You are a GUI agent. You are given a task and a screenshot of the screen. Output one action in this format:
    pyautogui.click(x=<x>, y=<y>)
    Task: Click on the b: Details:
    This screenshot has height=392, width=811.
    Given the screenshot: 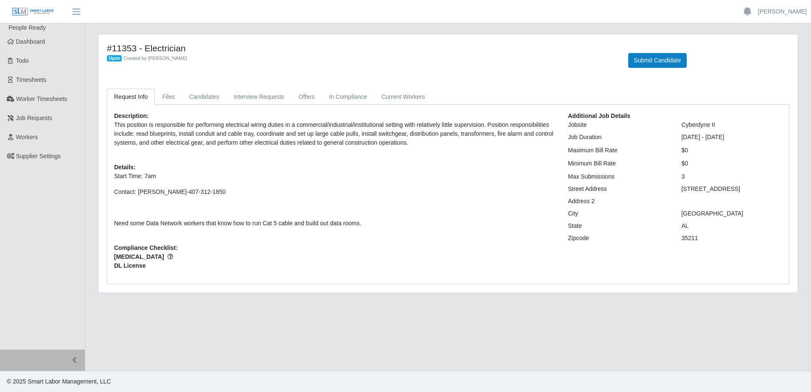 What is the action you would take?
    pyautogui.click(x=125, y=167)
    